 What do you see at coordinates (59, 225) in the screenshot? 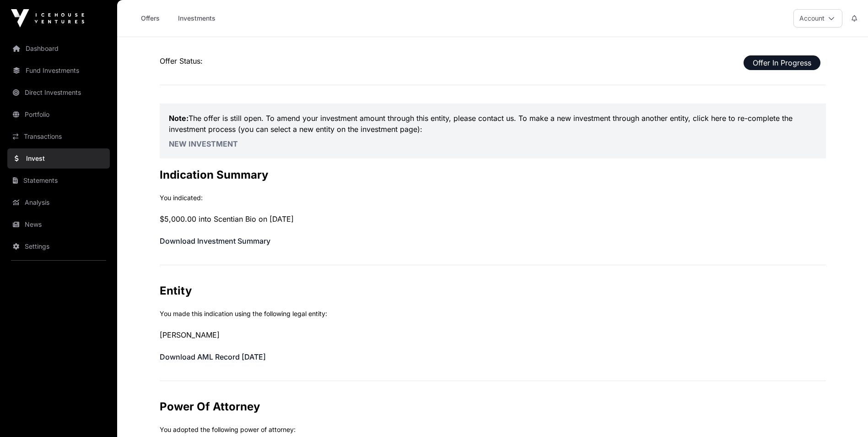
I see `a: News` at bounding box center [59, 225].